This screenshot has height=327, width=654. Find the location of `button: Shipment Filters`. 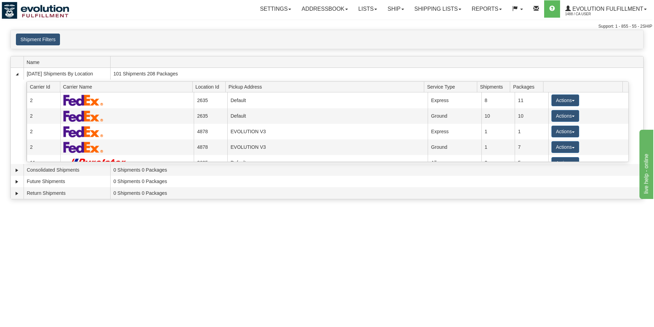

button: Shipment Filters is located at coordinates (38, 39).